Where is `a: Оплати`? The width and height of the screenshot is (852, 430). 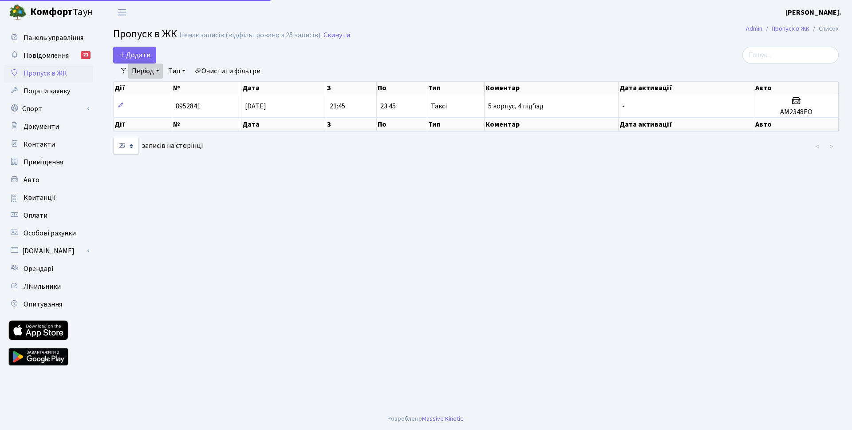
a: Оплати is located at coordinates (49, 215).